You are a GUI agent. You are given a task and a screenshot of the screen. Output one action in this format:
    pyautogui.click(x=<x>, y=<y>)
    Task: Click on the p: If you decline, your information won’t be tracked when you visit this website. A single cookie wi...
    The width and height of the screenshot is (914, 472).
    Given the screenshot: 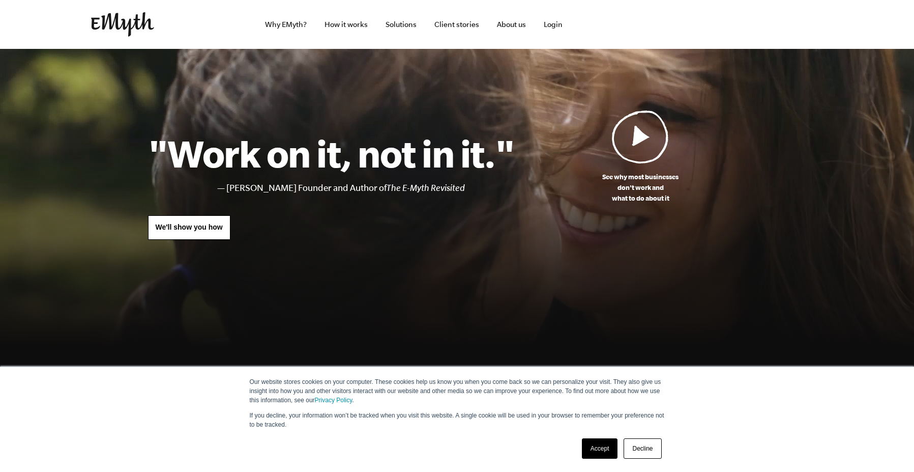 What is the action you would take?
    pyautogui.click(x=457, y=420)
    